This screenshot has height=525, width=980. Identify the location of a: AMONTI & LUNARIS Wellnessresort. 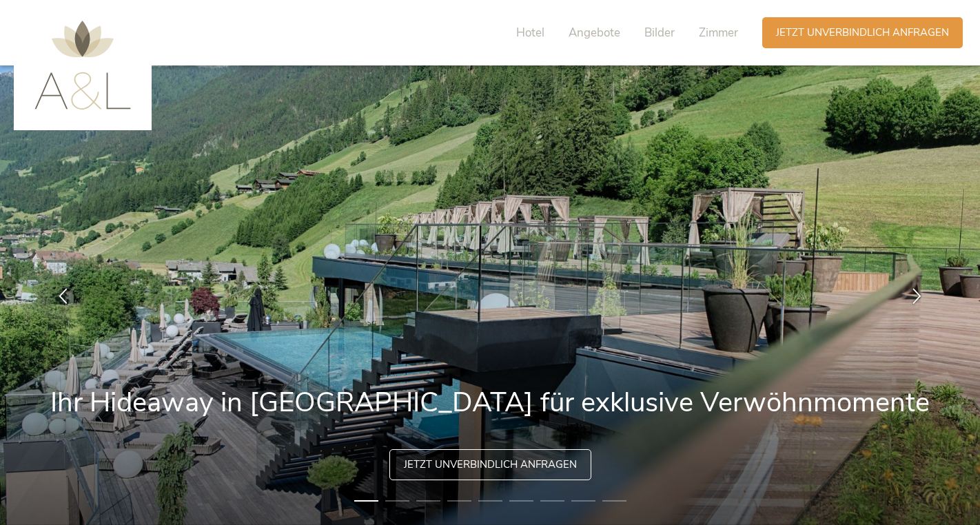
(83, 64).